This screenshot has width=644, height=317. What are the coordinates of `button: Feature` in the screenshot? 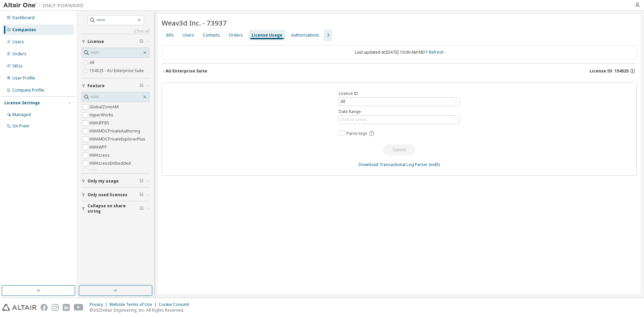 It's located at (115, 86).